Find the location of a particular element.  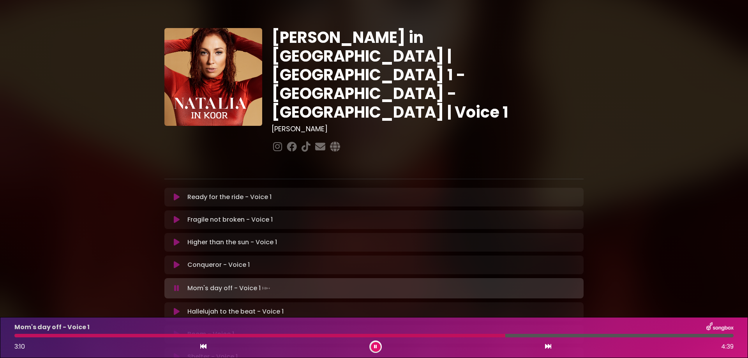

span: 3:10 is located at coordinates (19, 346).